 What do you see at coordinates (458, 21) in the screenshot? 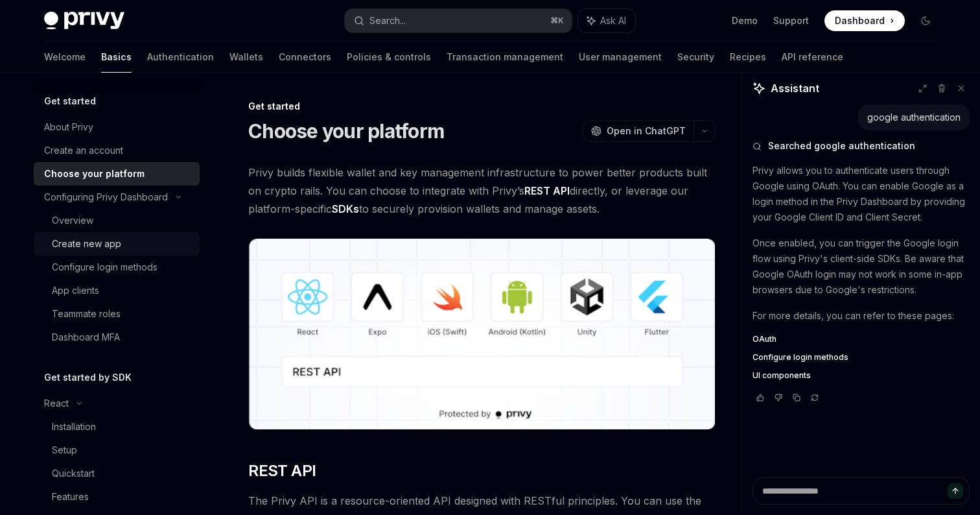
I see `button: Search...⌘K` at bounding box center [458, 21].